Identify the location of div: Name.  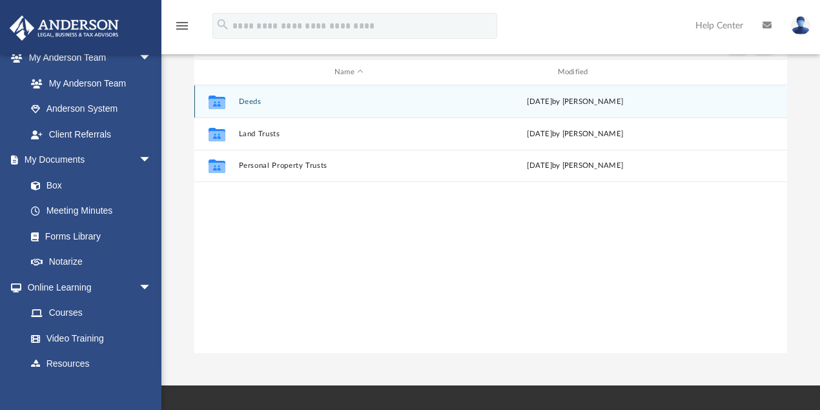
(348, 72).